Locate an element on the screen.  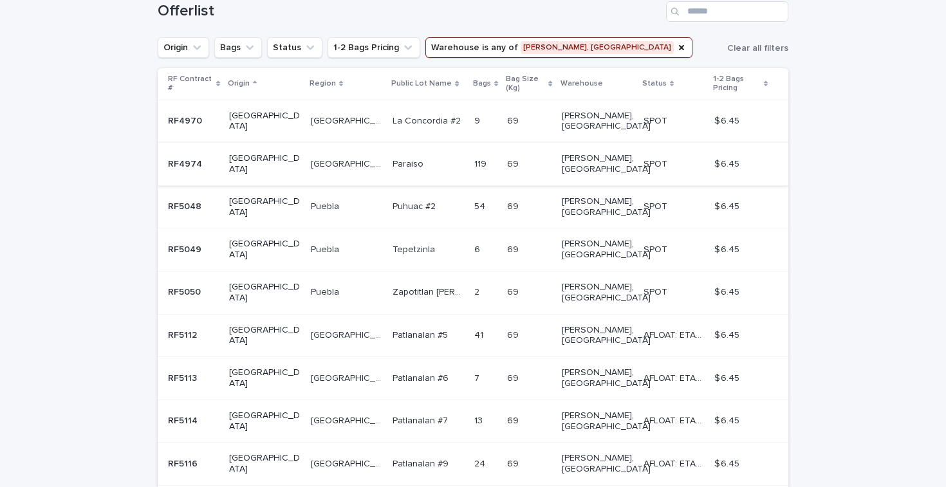
button: 1-2 Bags Pricing is located at coordinates (374, 48).